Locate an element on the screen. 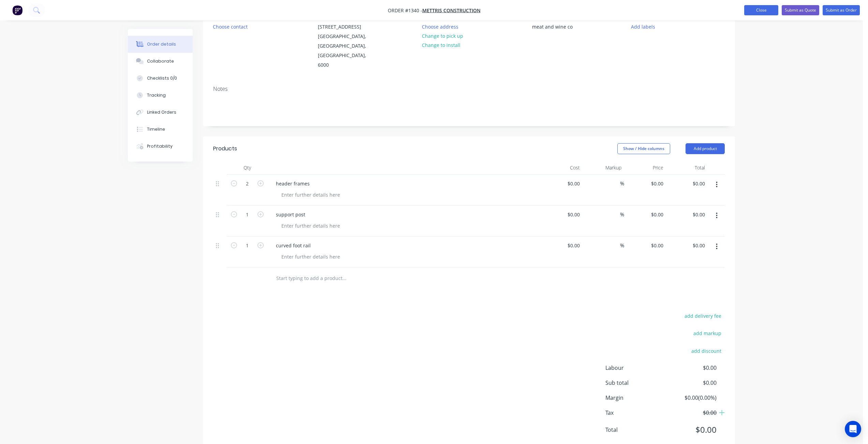  span: $0.00 ( 0.00 %) is located at coordinates (691, 399).